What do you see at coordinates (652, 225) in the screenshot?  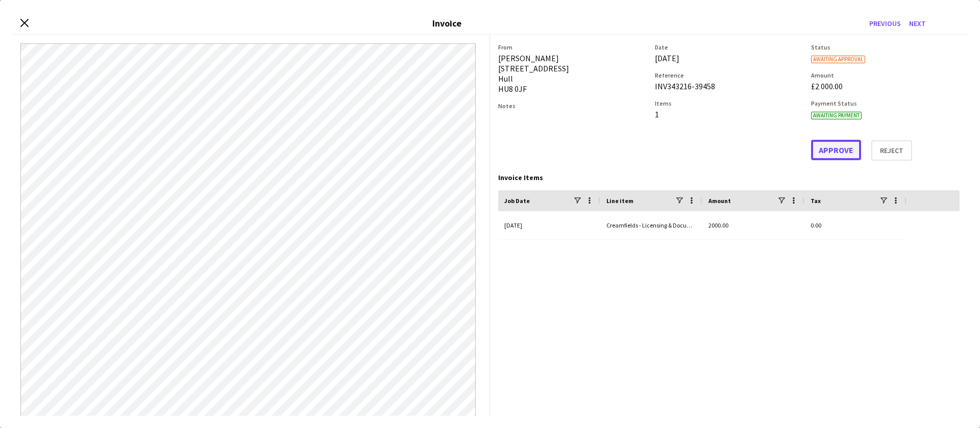 I see `div: Creamfields - Licensing & Documentation Coordinator (salary)` at bounding box center [652, 225].